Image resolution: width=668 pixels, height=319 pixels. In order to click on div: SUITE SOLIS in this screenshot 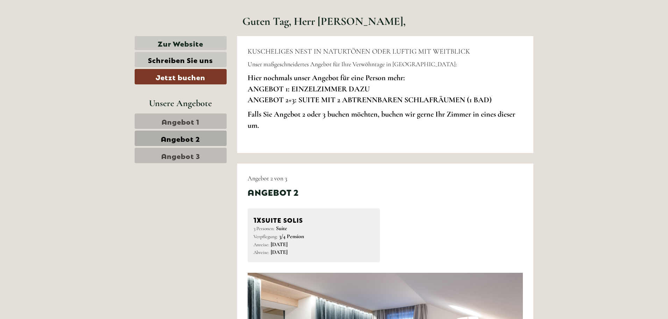, I will do `click(314, 219)`.